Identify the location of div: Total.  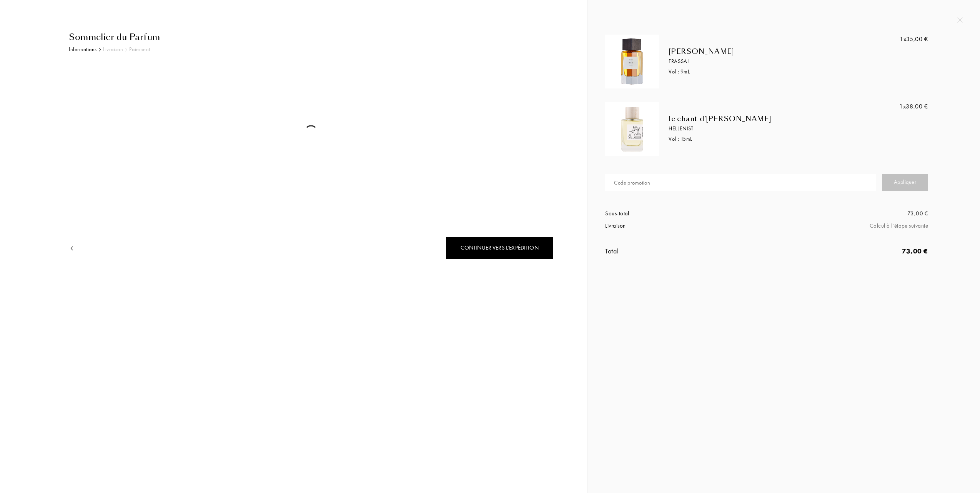
(686, 251).